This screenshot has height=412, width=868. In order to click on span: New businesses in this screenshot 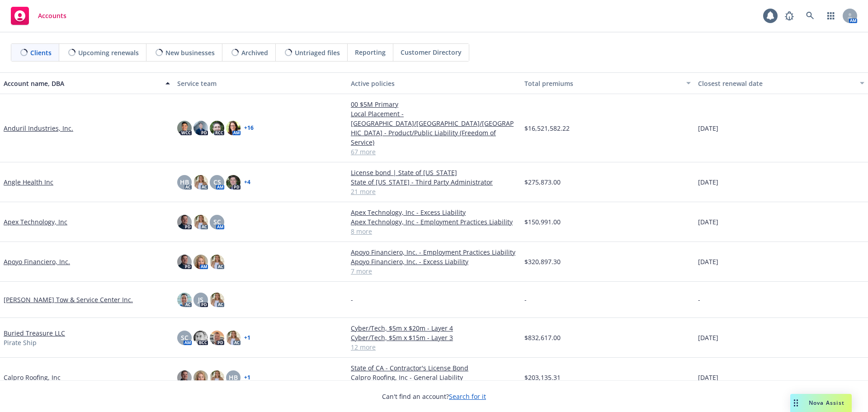, I will do `click(190, 53)`.